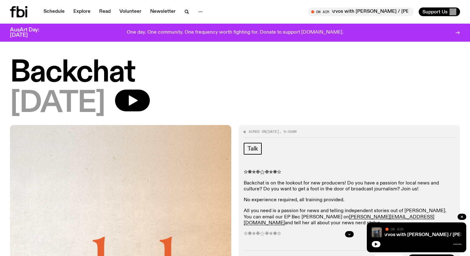 Image resolution: width=470 pixels, height=256 pixels. Describe the element at coordinates (82, 12) in the screenshot. I see `a: Explore` at that location.